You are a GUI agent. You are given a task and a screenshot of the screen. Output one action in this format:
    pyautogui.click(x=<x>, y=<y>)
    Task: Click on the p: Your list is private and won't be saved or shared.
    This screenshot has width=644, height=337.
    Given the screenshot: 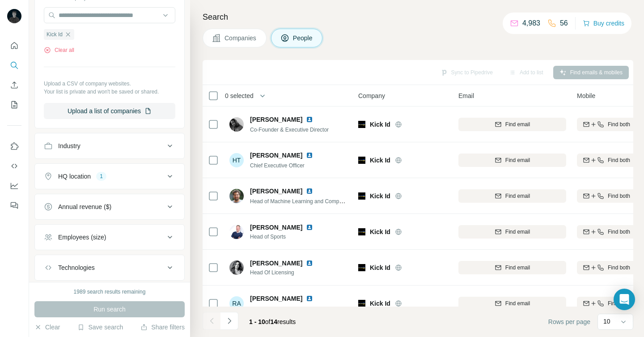 What is the action you would take?
    pyautogui.click(x=109, y=92)
    